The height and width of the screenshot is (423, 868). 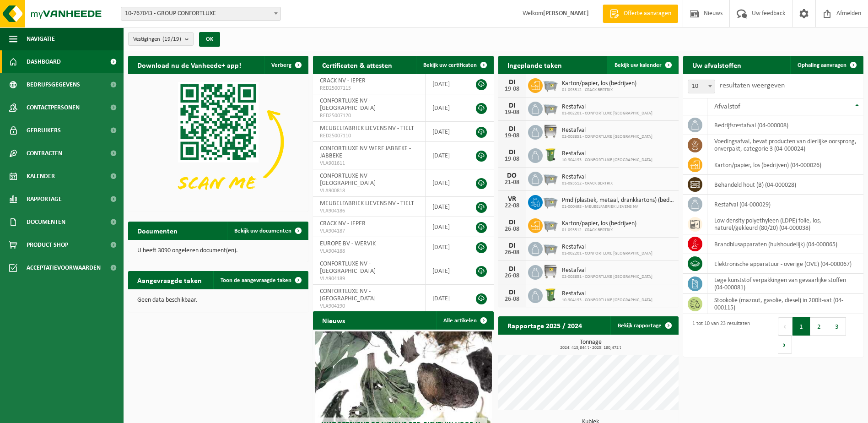 What do you see at coordinates (172, 39) in the screenshot?
I see `count: (19/19)` at bounding box center [172, 39].